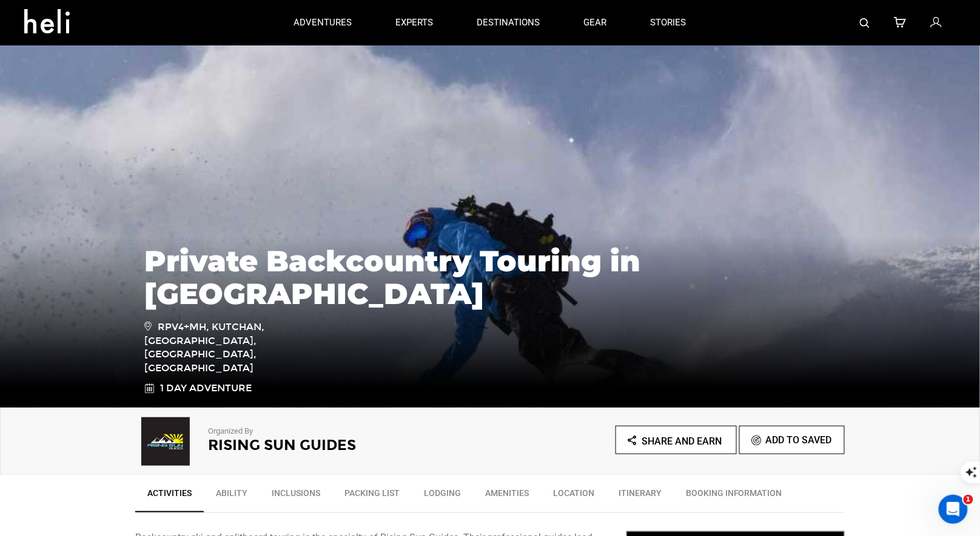 The height and width of the screenshot is (536, 980). What do you see at coordinates (799, 440) in the screenshot?
I see `span: Add To Saved` at bounding box center [799, 440].